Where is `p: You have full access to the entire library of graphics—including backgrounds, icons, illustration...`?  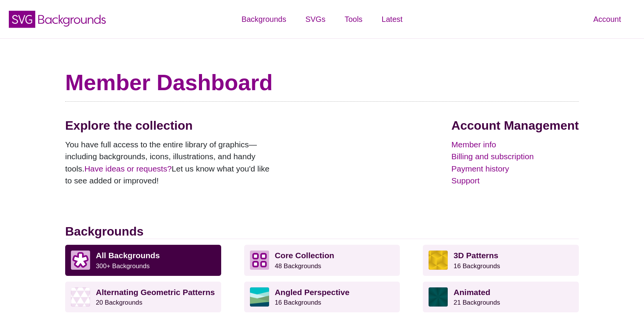 p: You have full access to the entire library of graphics—including backgrounds, icons, illustration... is located at coordinates (170, 162).